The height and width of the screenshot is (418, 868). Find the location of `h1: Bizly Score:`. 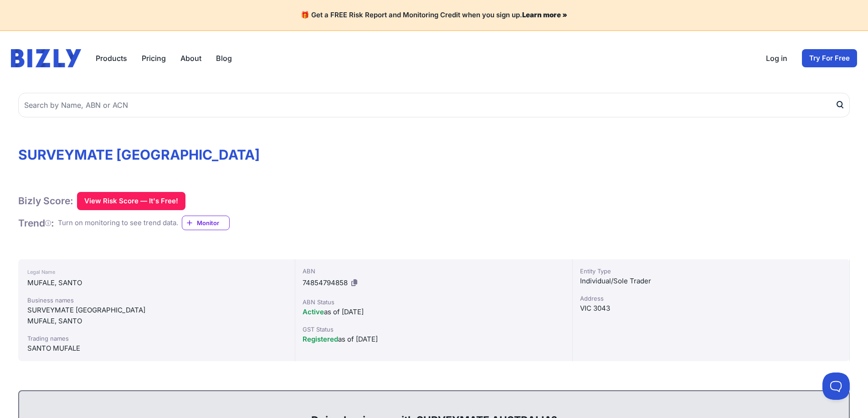

h1: Bizly Score: is located at coordinates (46, 201).